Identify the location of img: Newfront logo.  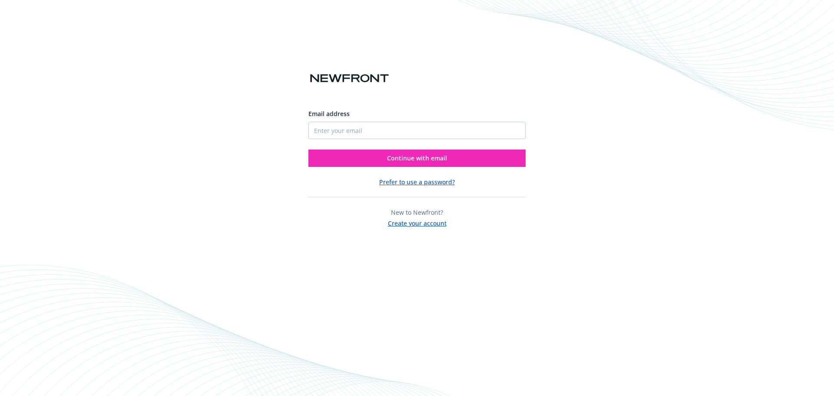
(349, 78).